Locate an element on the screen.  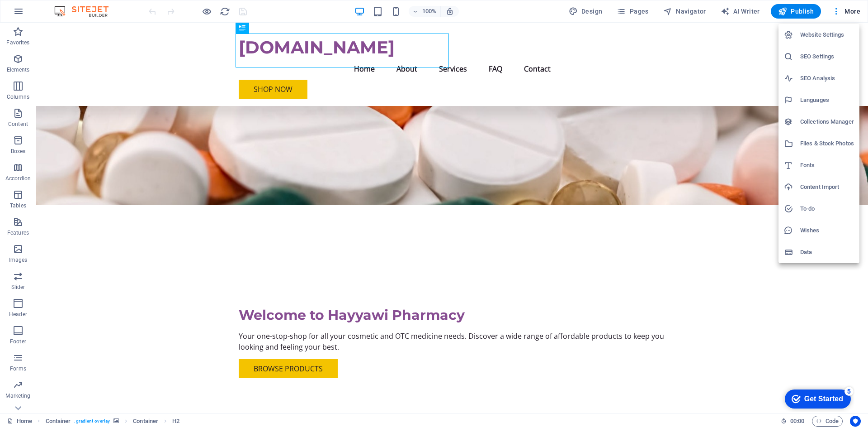
h6: Wishes is located at coordinates (827, 230).